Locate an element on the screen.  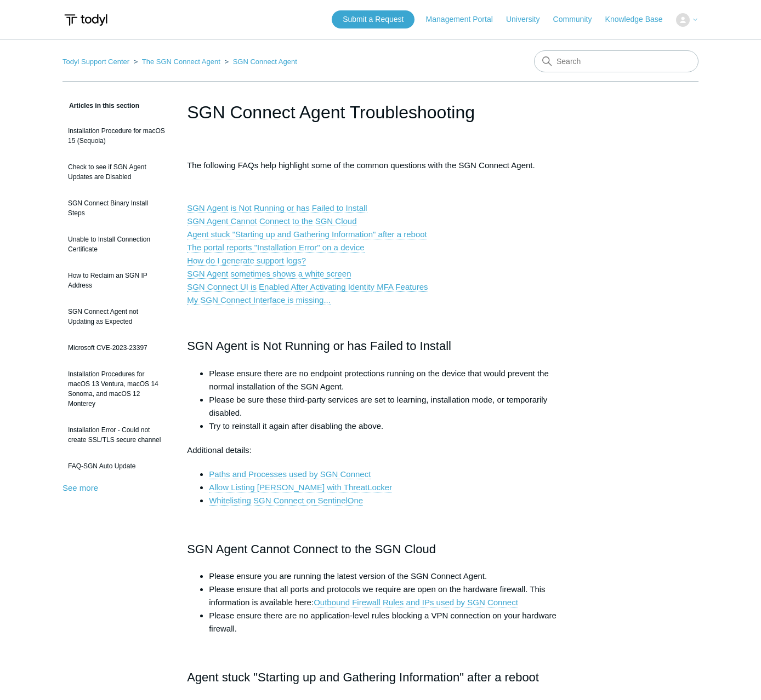
a: Installation Procedures for macOS 13 Ventura, macOS 14 Sonoma, and macOS 12 Monterey is located at coordinates (116, 389).